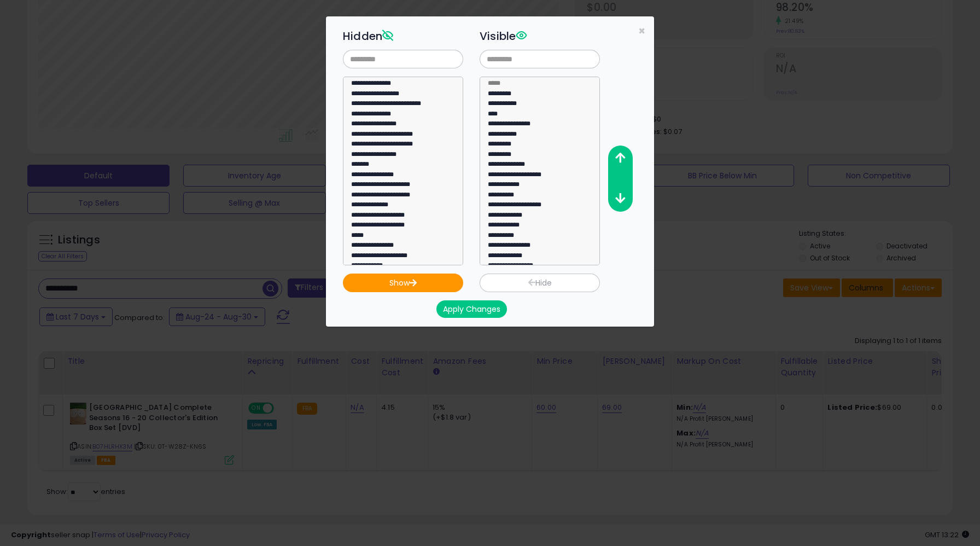 The image size is (980, 546). What do you see at coordinates (540, 283) in the screenshot?
I see `button: Hide` at bounding box center [540, 283].